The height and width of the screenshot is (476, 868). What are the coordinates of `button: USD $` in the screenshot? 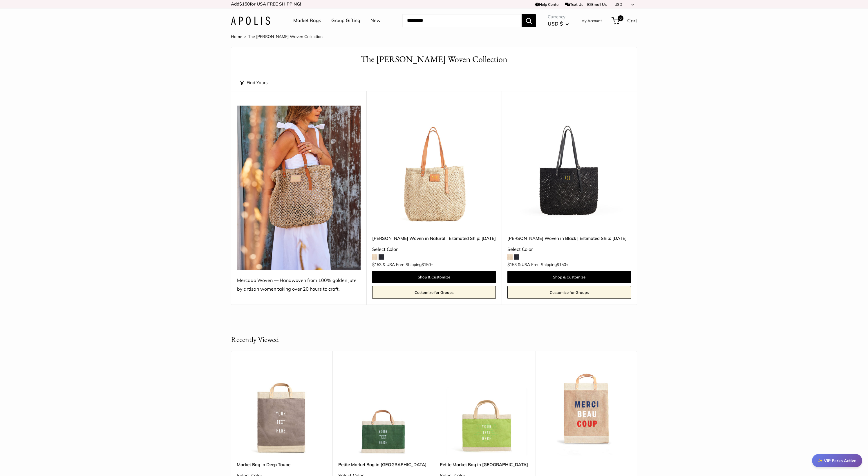 It's located at (558, 24).